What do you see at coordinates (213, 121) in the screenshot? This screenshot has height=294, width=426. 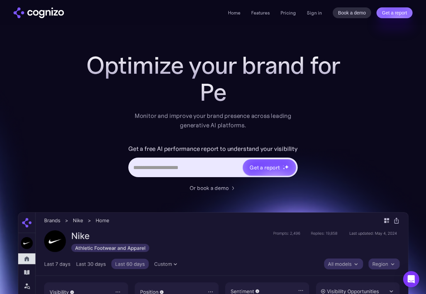 I see `div: Monitor and improve your brand presence across leading generative AI platforms.` at bounding box center [213, 121].